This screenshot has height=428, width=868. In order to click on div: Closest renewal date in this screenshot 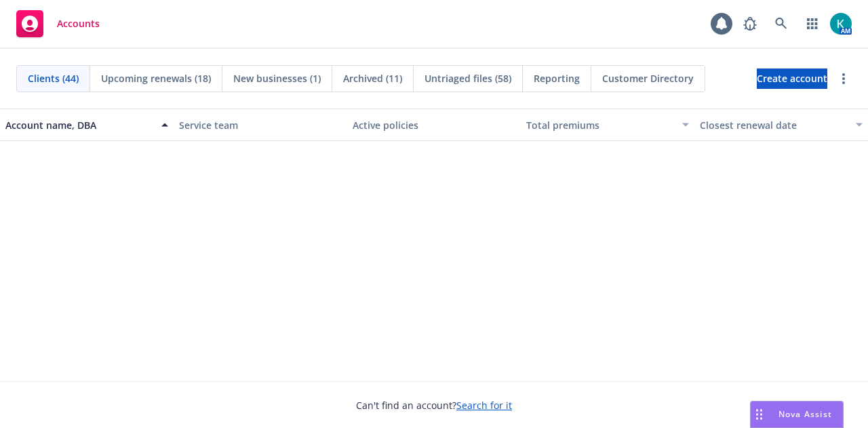, I will do `click(774, 125)`.